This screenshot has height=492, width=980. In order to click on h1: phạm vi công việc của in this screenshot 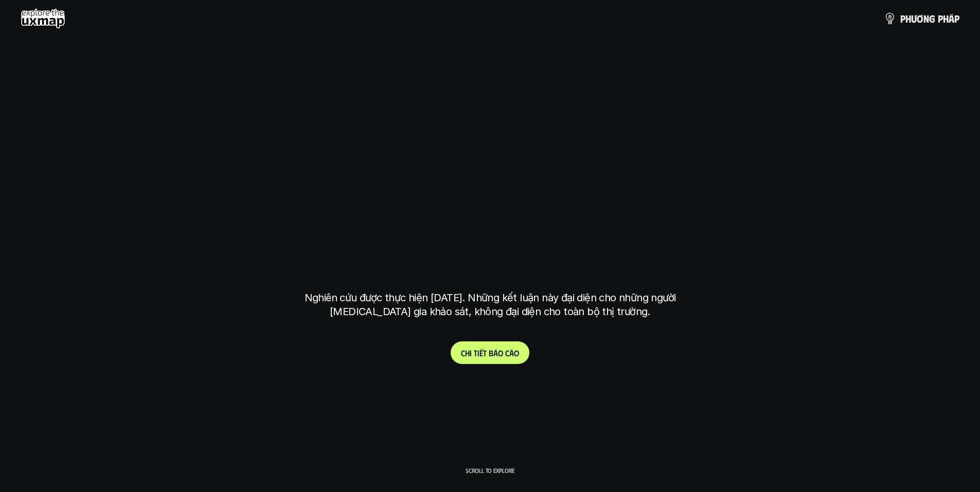, I will do `click(490, 178)`.